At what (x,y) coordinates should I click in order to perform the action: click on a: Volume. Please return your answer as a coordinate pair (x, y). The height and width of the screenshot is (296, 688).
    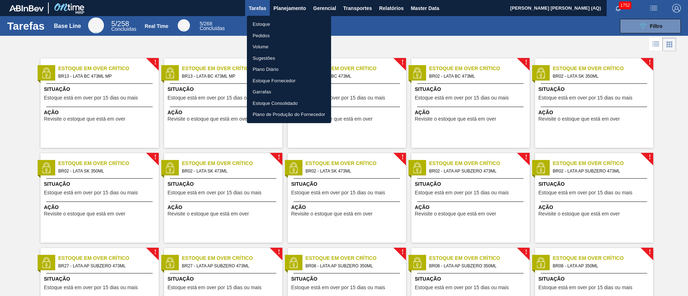
    Looking at the image, I should click on (289, 47).